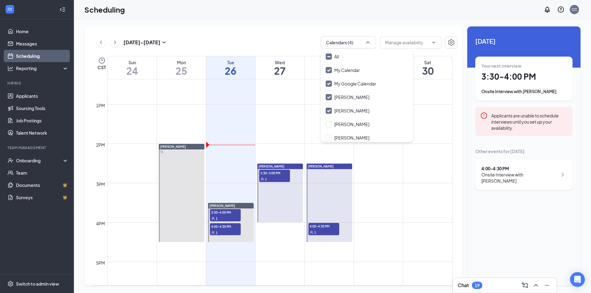 This screenshot has width=591, height=293. Describe the element at coordinates (535, 285) in the screenshot. I see `button: ChevronUp` at that location.